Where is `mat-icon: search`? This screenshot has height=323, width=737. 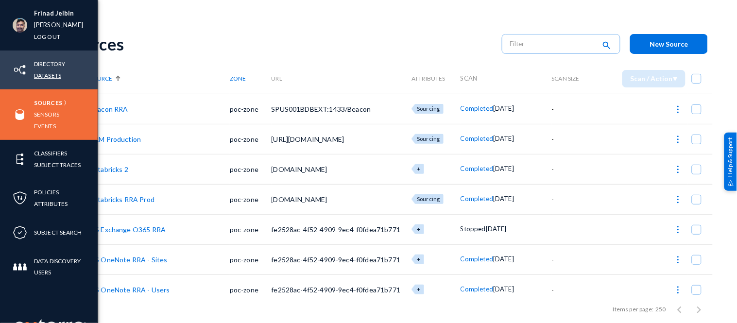 mat-icon: search is located at coordinates (607, 46).